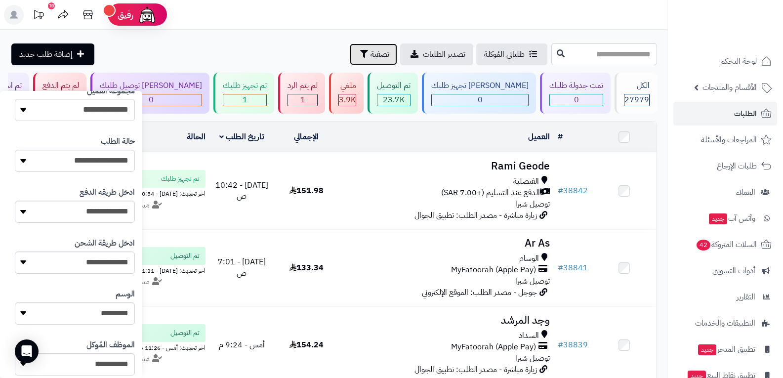 Image resolution: width=783 pixels, height=378 pixels. Describe the element at coordinates (725, 61) in the screenshot. I see `a: لوحة التحكم` at that location.